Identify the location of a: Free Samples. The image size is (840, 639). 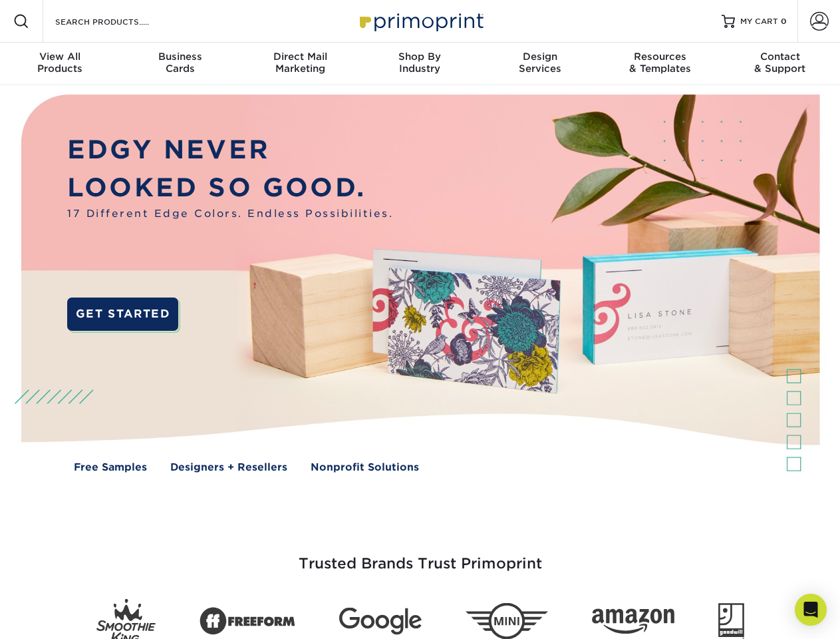
(110, 467).